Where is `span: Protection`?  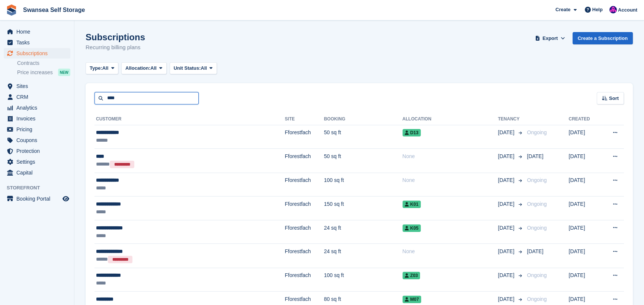 span: Protection is located at coordinates (38, 151).